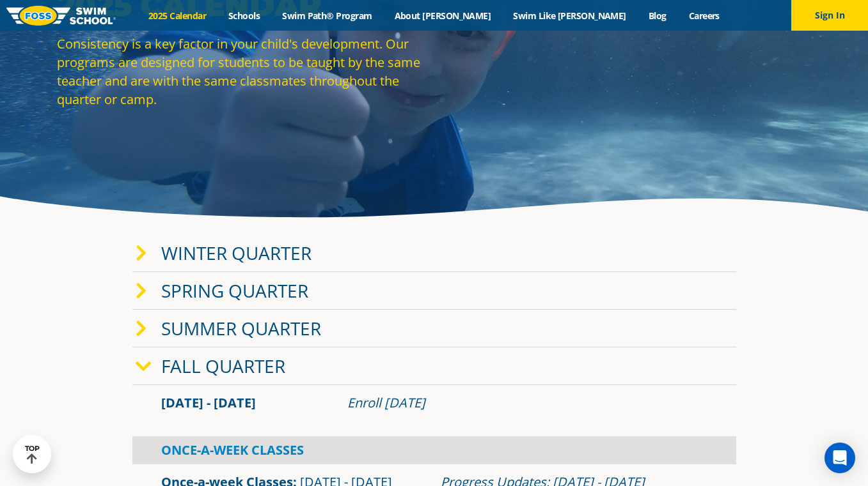  I want to click on a: Winter Quarter, so click(236, 253).